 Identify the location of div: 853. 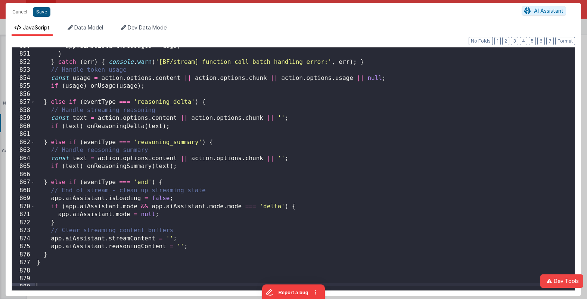
(24, 70).